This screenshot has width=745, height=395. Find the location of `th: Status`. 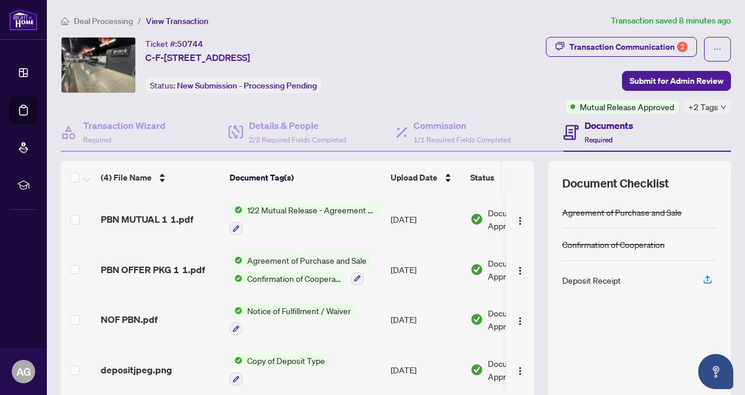

th: Status is located at coordinates (516, 178).